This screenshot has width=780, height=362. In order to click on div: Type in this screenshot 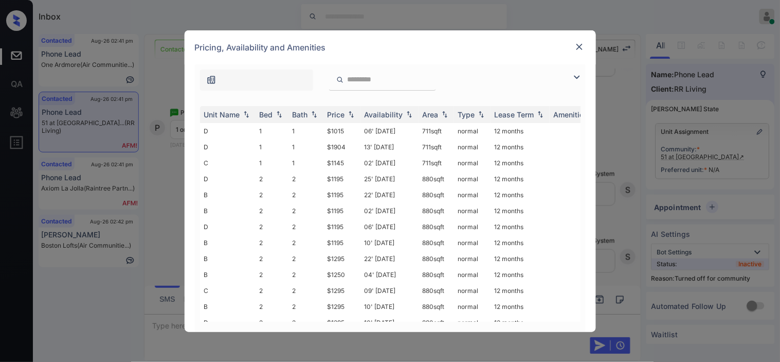, I will do `click(467, 114)`.